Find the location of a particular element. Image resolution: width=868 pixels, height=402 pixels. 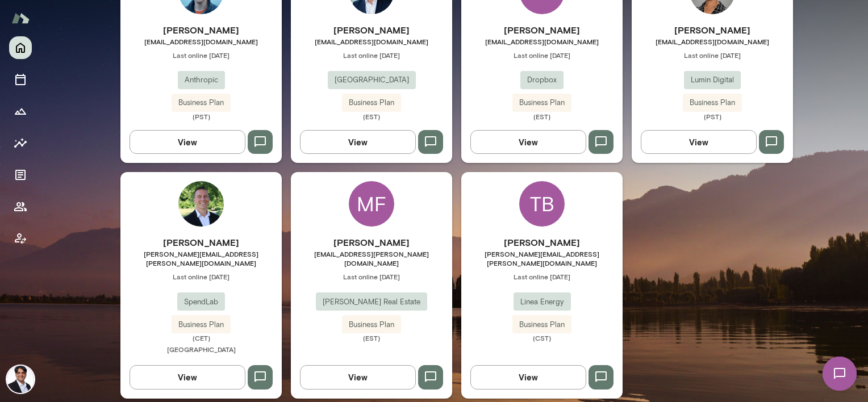

button: Documents is located at coordinates (20, 175).